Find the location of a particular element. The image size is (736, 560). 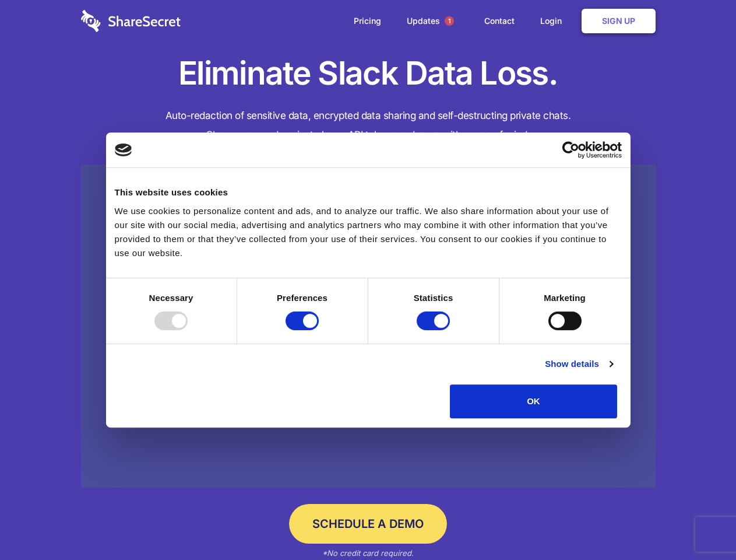

a: Sign Up is located at coordinates (619, 21).